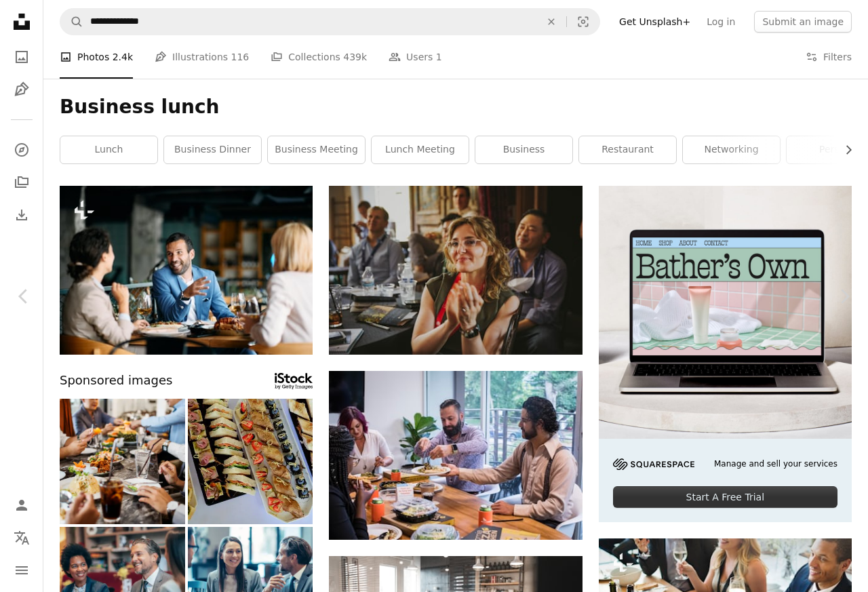 The width and height of the screenshot is (868, 592). I want to click on a: Log in / Sign up, so click(22, 505).